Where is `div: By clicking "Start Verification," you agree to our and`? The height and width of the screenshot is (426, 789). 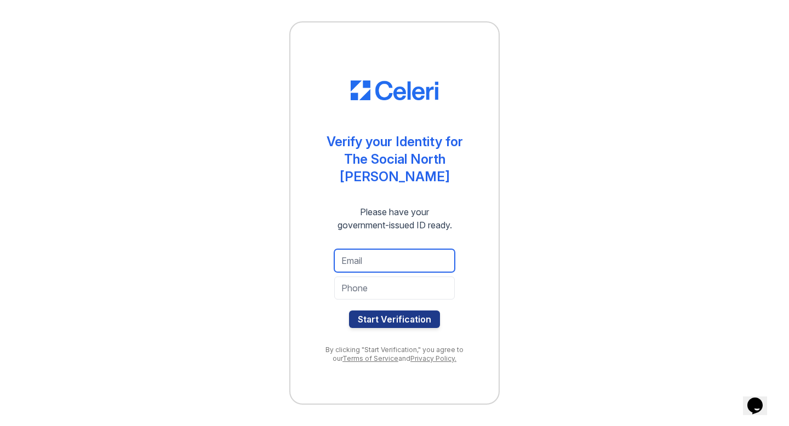
div: By clicking "Start Verification," you agree to our and is located at coordinates (395, 355).